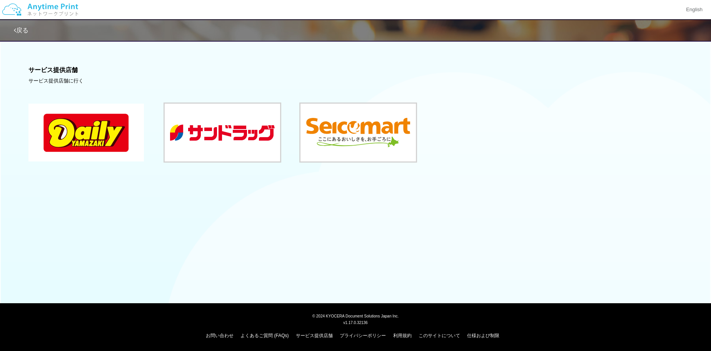  I want to click on a: お問い合わせ, so click(220, 335).